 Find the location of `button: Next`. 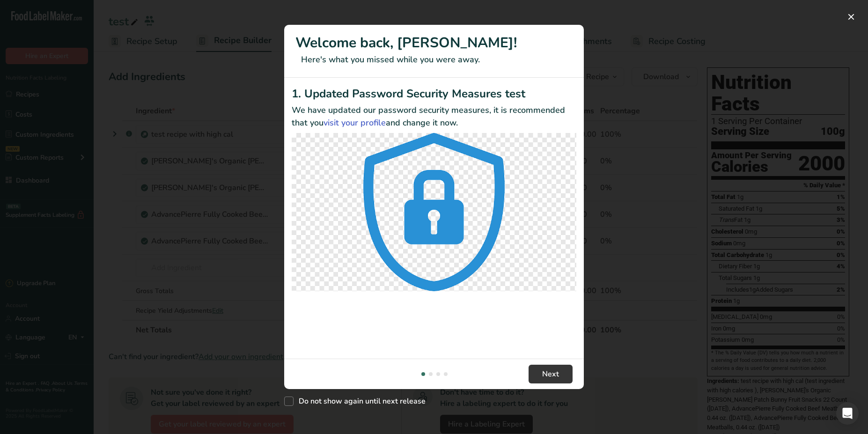

button: Next is located at coordinates (550, 374).